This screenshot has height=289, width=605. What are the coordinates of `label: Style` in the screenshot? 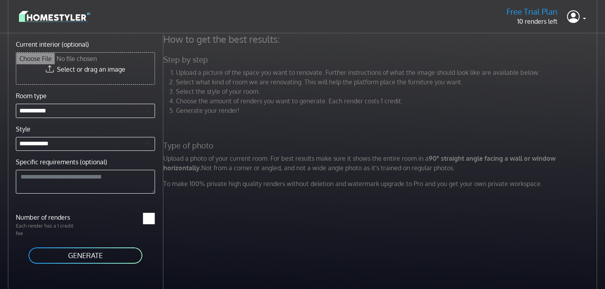 It's located at (23, 129).